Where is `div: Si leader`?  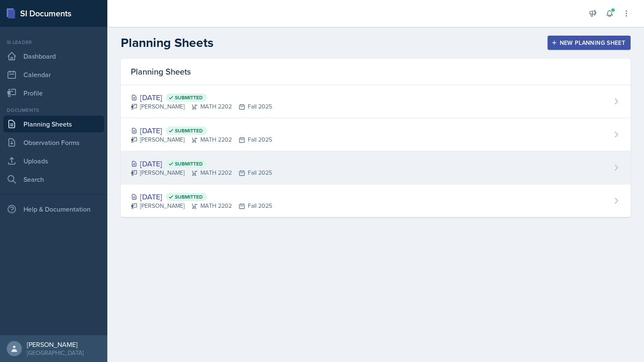 div: Si leader is located at coordinates (53, 42).